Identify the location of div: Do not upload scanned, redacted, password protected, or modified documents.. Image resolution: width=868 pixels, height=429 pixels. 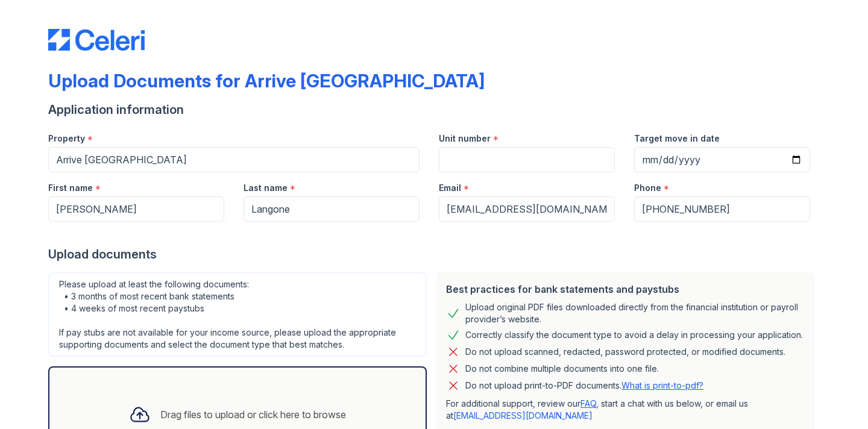
(625, 352).